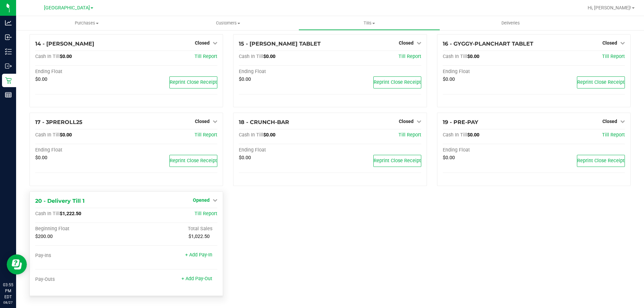  Describe the element at coordinates (369, 23) in the screenshot. I see `a: Tills` at that location.